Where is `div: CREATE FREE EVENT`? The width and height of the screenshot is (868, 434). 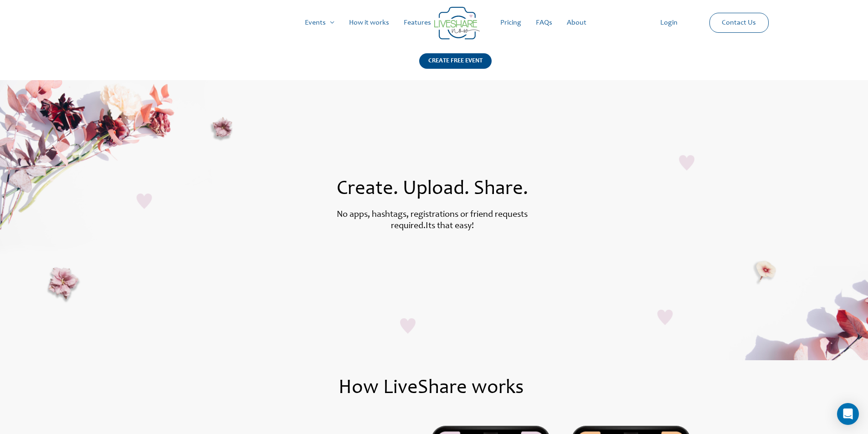 div: CREATE FREE EVENT is located at coordinates (455, 61).